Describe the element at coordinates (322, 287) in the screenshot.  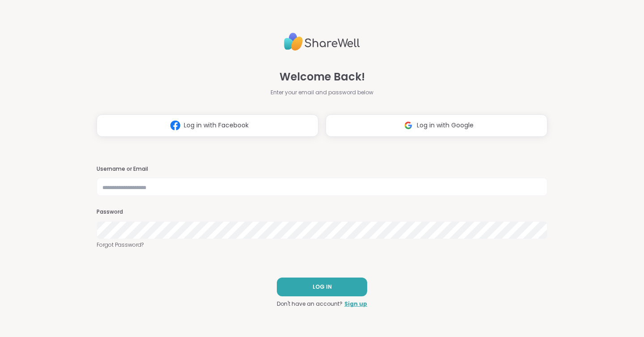
I see `button: LOG IN` at that location.